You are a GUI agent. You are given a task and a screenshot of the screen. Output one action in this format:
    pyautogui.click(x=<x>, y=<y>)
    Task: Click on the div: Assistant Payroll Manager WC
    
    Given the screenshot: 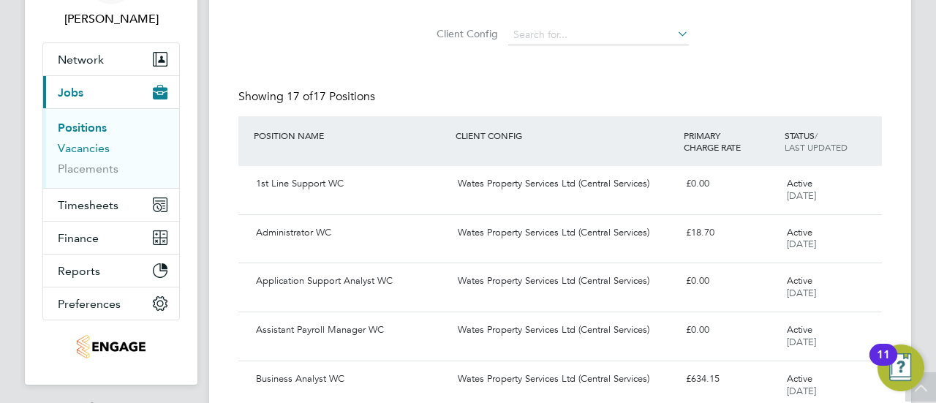 What is the action you would take?
    pyautogui.click(x=351, y=330)
    